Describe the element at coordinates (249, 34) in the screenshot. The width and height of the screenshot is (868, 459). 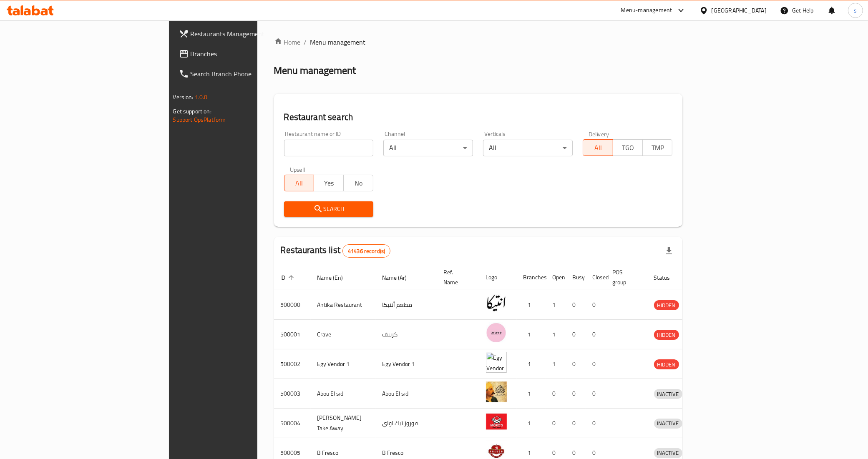
I see `span: Restaurants Management` at that location.